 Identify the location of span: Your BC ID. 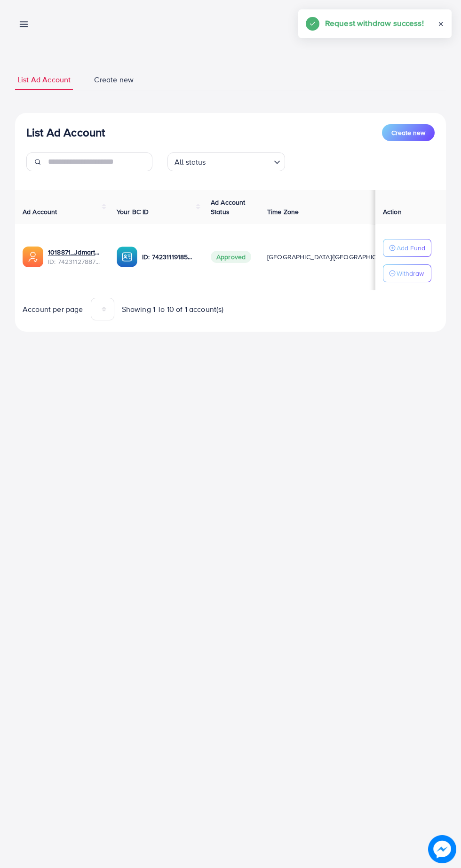
(133, 212).